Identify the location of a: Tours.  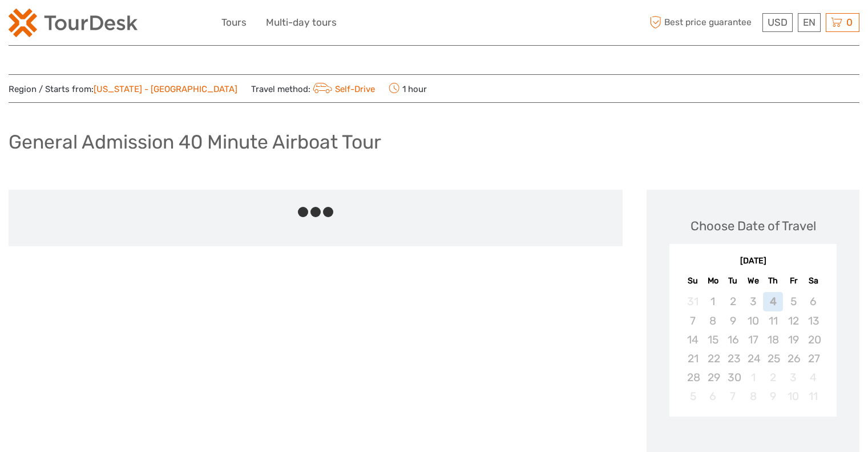
(234, 23).